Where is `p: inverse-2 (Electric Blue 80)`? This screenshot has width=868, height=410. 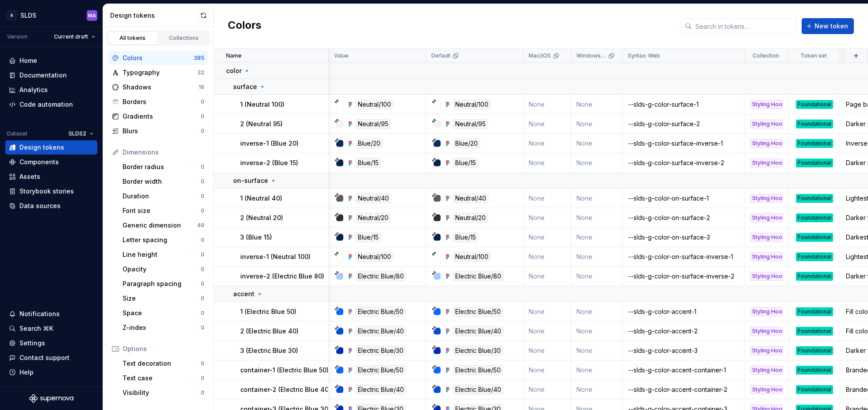 p: inverse-2 (Electric Blue 80) is located at coordinates (282, 276).